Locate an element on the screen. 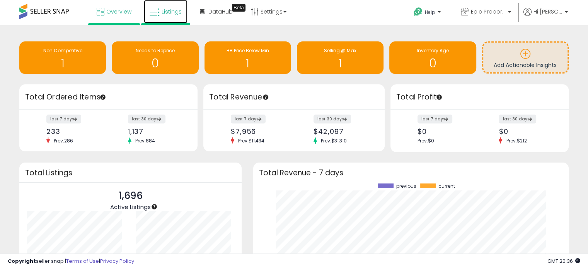  a: Help is located at coordinates (428, 13).